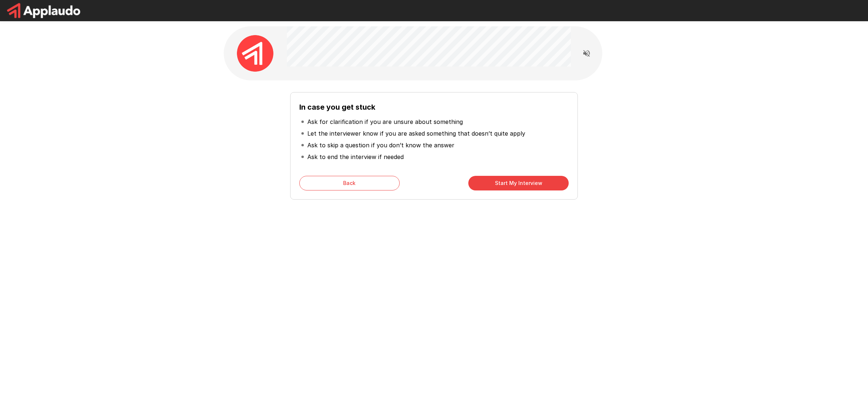  I want to click on button: Start My Interview, so click(518, 183).